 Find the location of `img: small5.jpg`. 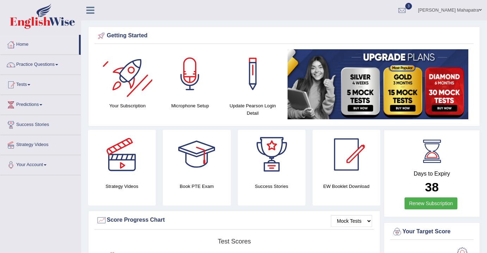

img: small5.jpg is located at coordinates (378, 84).